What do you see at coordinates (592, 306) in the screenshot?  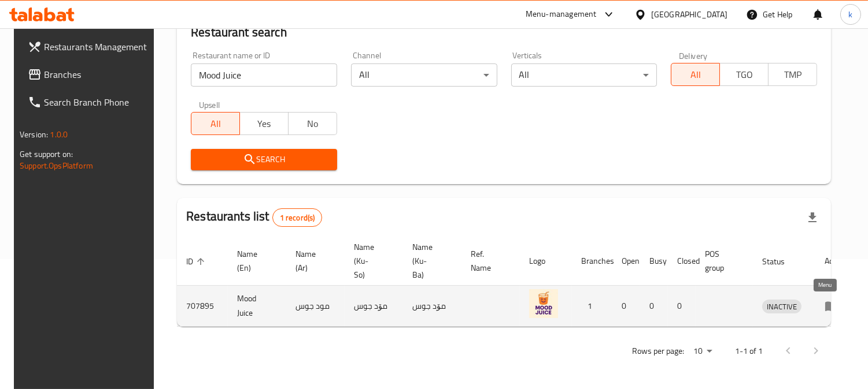 I see `td: 1` at bounding box center [592, 306].